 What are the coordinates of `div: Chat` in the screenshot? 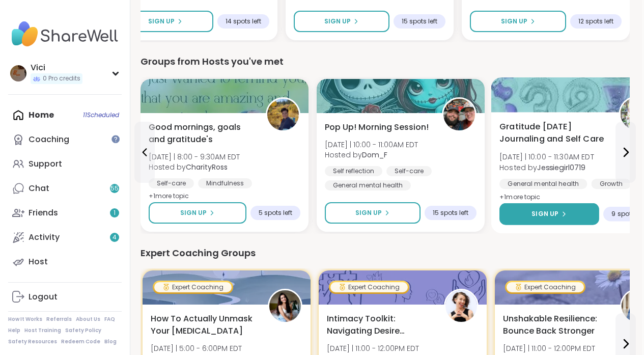 It's located at (38, 188).